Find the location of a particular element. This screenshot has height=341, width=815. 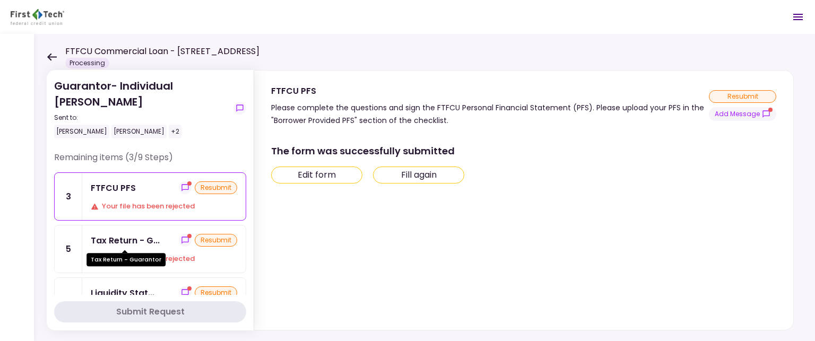

img: Partner icon is located at coordinates (37, 17).